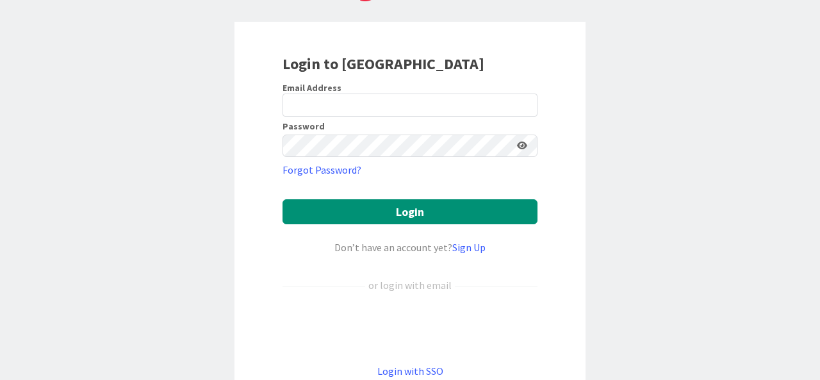 The image size is (820, 380). What do you see at coordinates (304, 126) in the screenshot?
I see `label: Password` at bounding box center [304, 126].